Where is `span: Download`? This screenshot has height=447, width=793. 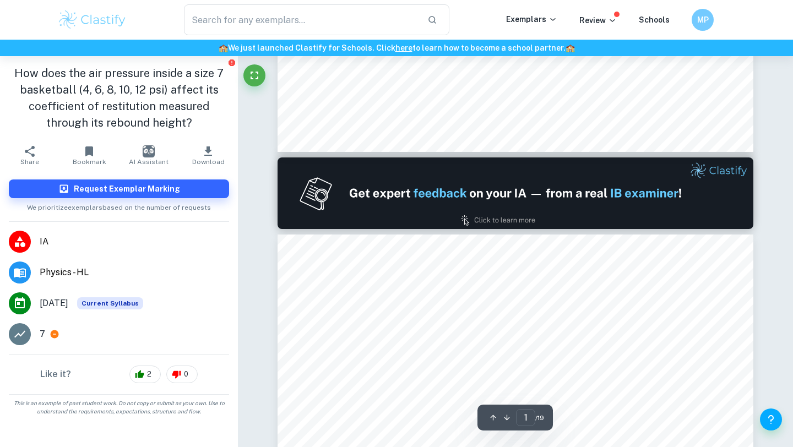 span: Download is located at coordinates (208, 162).